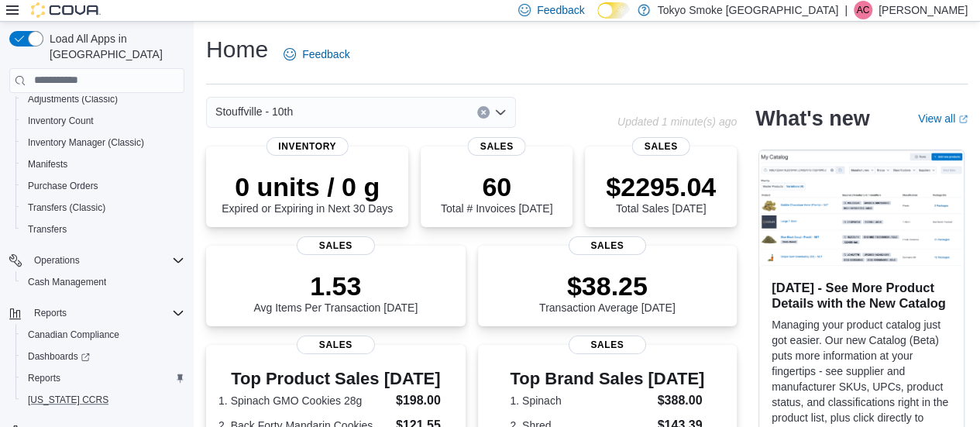  What do you see at coordinates (597, 19) in the screenshot?
I see `span: Dark Mode` at bounding box center [597, 19].